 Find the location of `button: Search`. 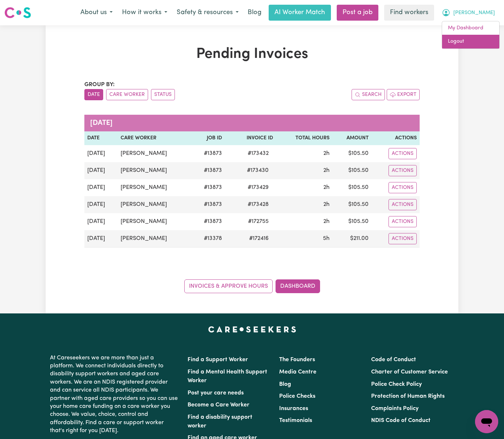

button: Search is located at coordinates (368, 95).